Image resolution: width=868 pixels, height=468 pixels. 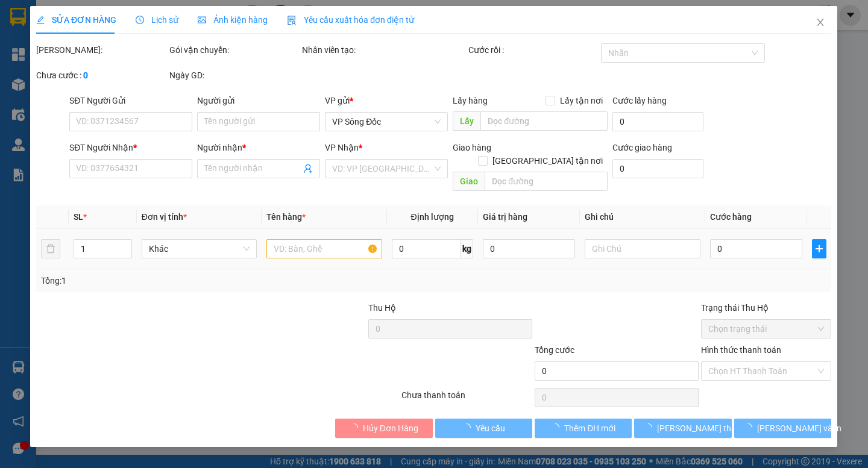 I want to click on span: Đơn vị tính, so click(x=164, y=217).